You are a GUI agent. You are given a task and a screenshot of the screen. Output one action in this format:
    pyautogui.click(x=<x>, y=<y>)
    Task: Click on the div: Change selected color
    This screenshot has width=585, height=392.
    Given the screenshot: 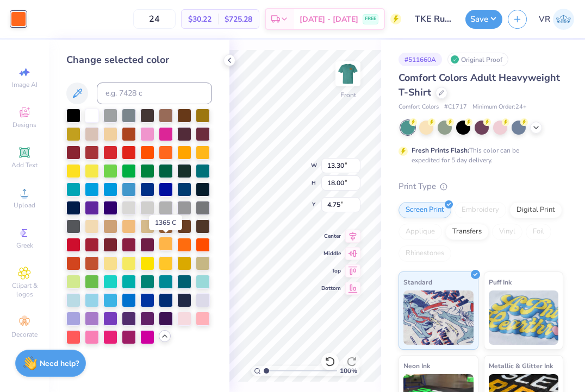 What is the action you would take?
    pyautogui.click(x=139, y=60)
    